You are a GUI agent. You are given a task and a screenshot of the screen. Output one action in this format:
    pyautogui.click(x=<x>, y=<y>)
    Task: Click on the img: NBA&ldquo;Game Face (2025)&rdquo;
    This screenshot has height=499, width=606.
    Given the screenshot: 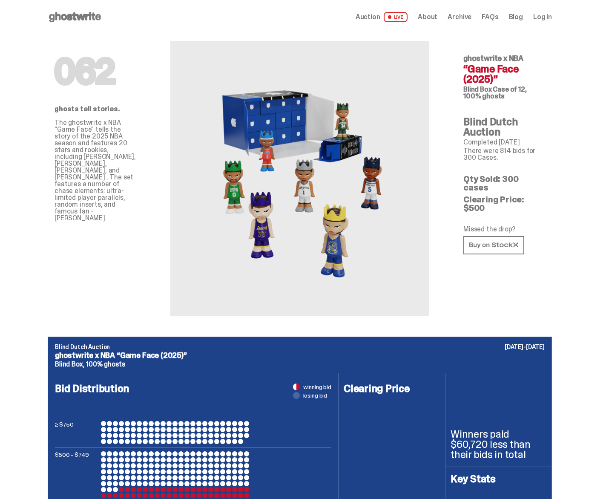 What is the action you would take?
    pyautogui.click(x=300, y=178)
    